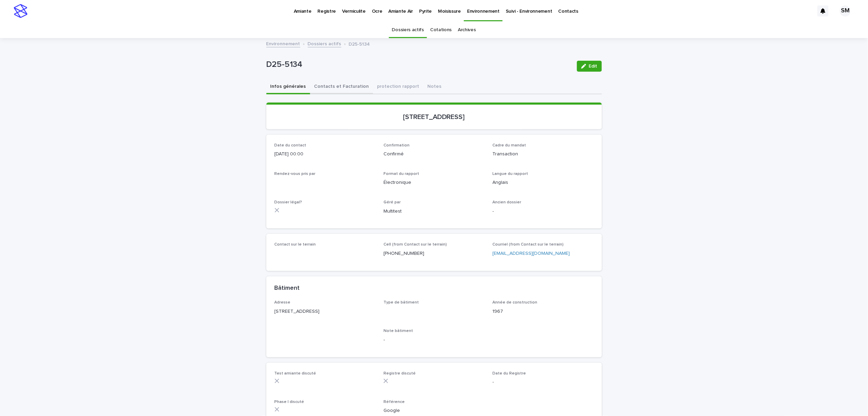 This screenshot has width=868, height=416. Describe the element at coordinates (434, 211) in the screenshot. I see `p: Multitest` at that location.